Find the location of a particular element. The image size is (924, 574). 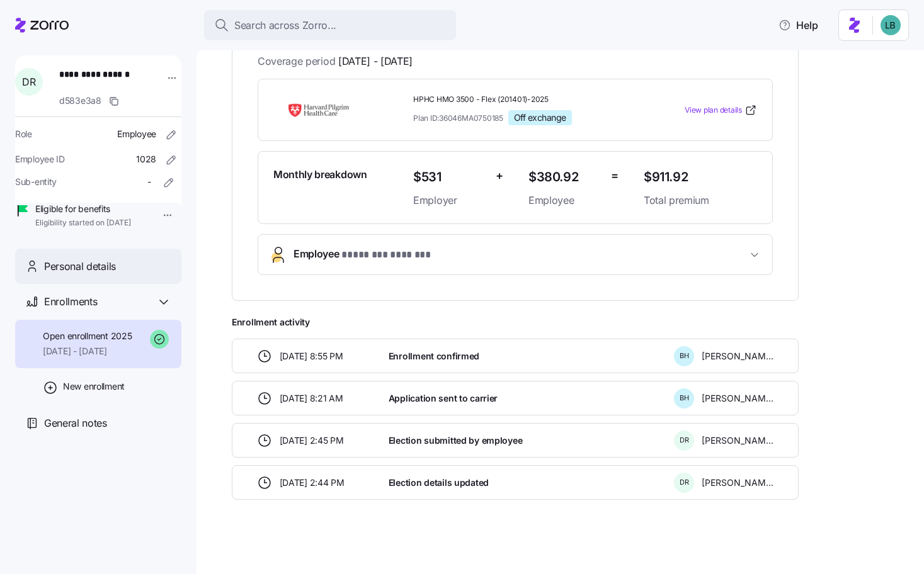

span: General notes is located at coordinates (76, 424).